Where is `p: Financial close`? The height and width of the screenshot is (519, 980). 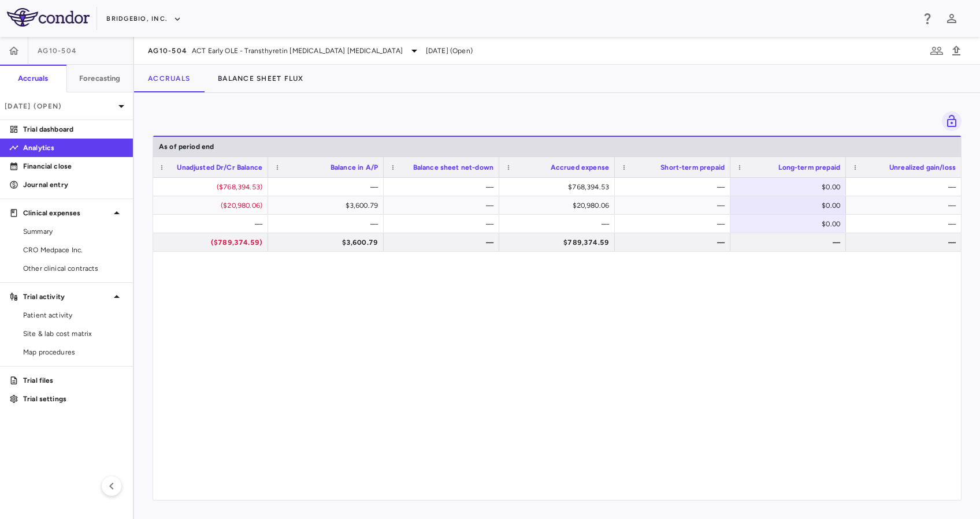 p: Financial close is located at coordinates (73, 167).